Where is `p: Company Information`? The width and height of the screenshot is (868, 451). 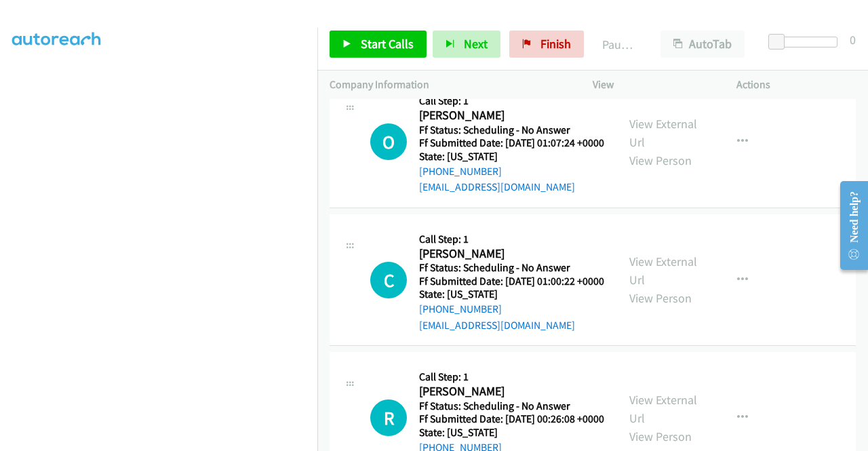
p: Company Information is located at coordinates (449, 85).